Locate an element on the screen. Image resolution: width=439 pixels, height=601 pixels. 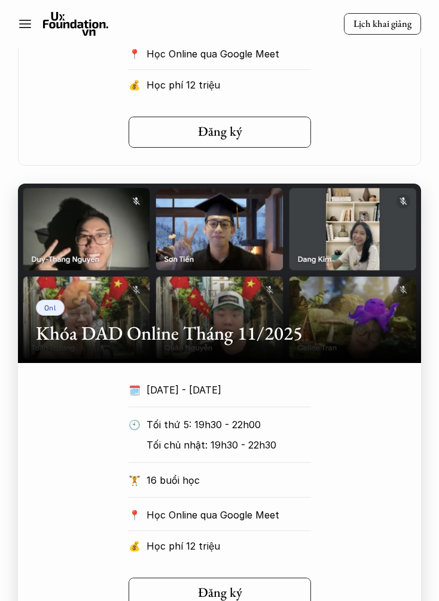
p: 16 buổi học is located at coordinates (228, 480).